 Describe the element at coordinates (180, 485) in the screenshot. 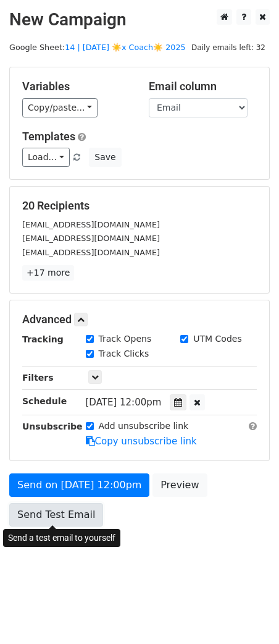

I see `a: Preview` at that location.